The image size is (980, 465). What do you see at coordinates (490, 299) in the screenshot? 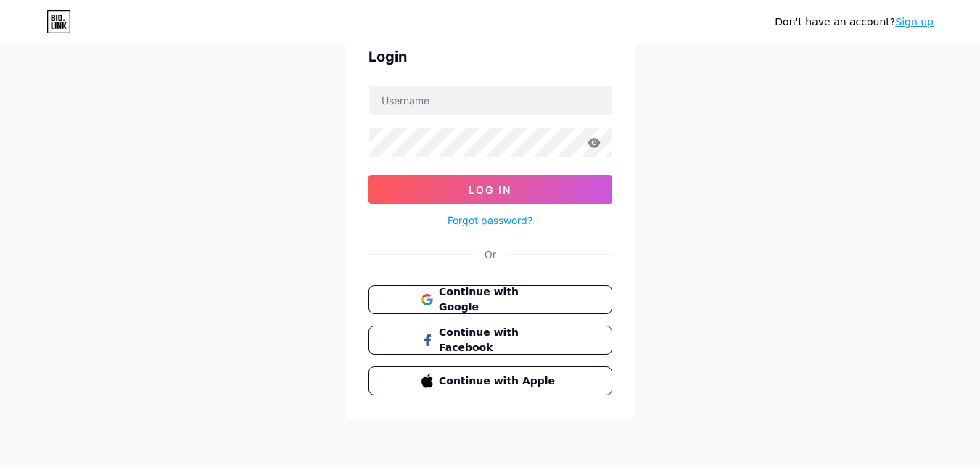
I see `button: Continue with Google` at bounding box center [490, 299].